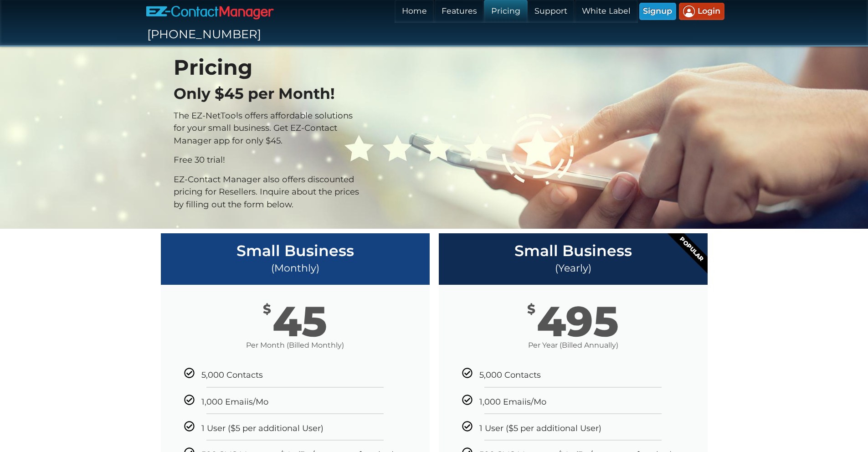 This screenshot has height=452, width=868. I want to click on span: (Monthly), so click(295, 268).